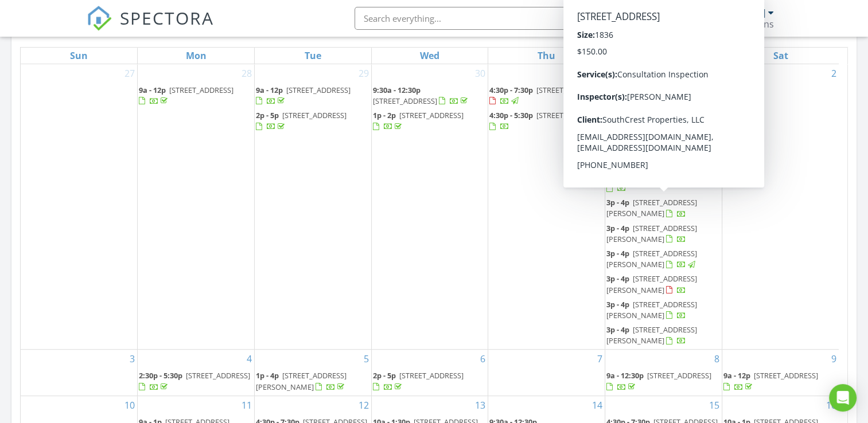 The height and width of the screenshot is (423, 868). I want to click on a: Go to August 16, 2025, so click(831, 405).